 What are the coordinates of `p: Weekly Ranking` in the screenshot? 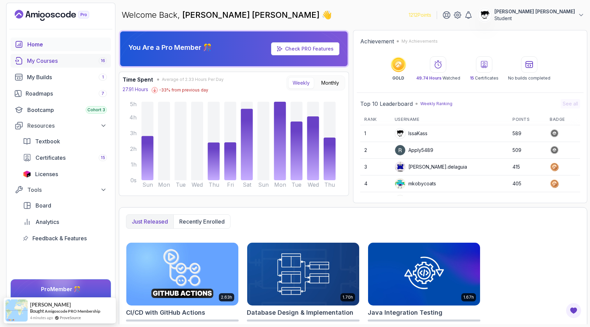 It's located at (436, 104).